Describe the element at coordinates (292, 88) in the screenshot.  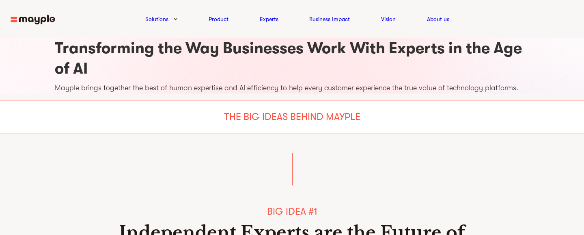
I see `p: Mayple brings together the best of human expertise and AI efficiency to help every customer exper...` at that location.